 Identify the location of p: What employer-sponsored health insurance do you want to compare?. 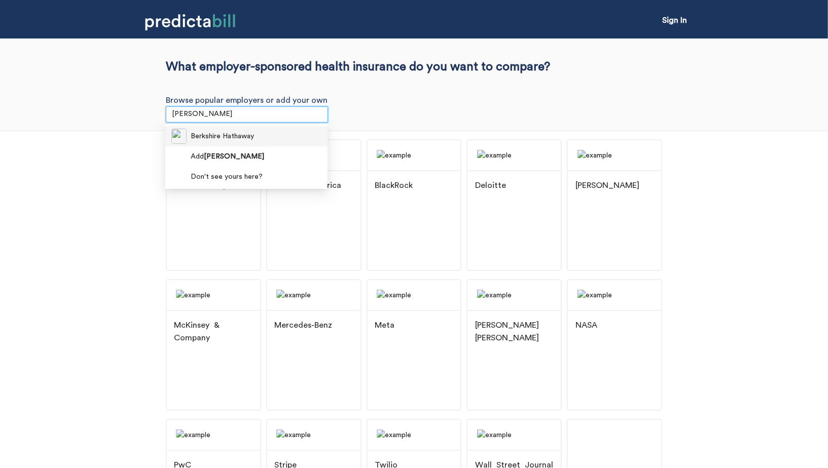
(414, 67).